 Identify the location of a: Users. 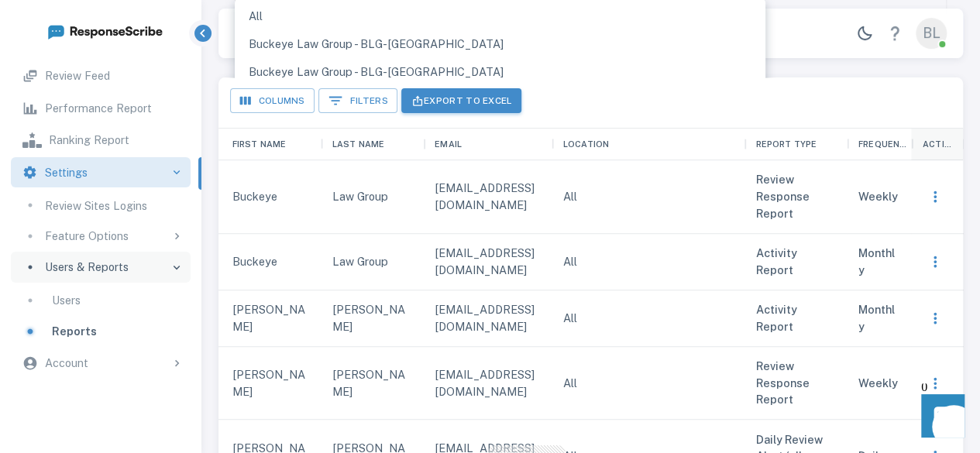
(100, 300).